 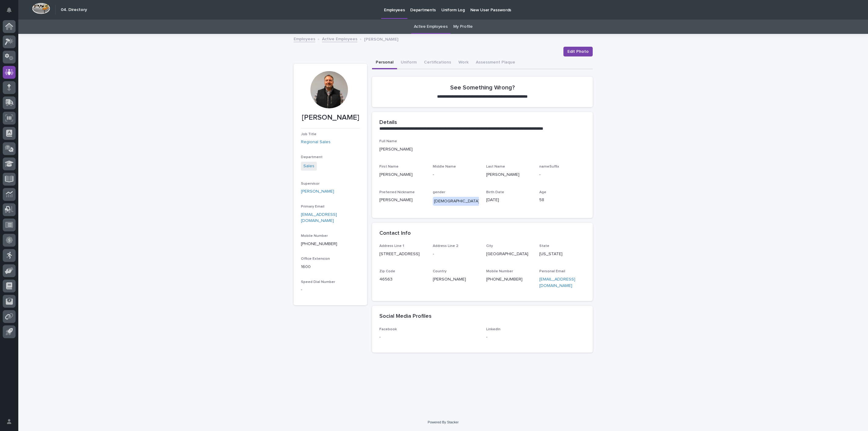 I want to click on a: Powered By Stacker, so click(x=443, y=422).